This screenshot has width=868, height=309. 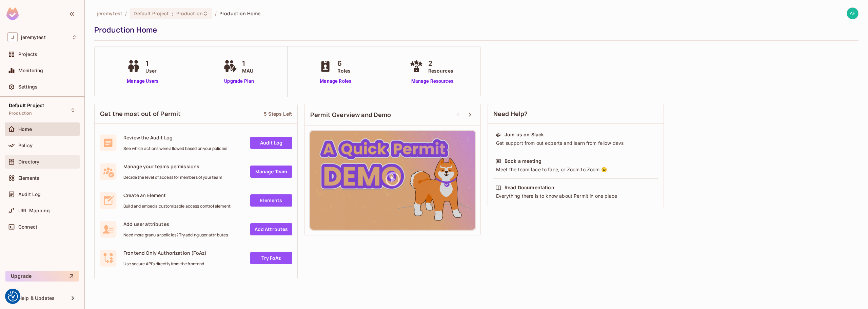 What do you see at coordinates (575, 144) in the screenshot?
I see `div: Get support from out experts and learn from fellow devs` at bounding box center [575, 144].